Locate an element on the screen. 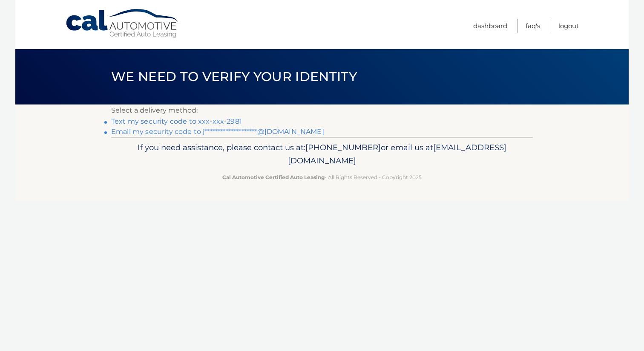 The width and height of the screenshot is (644, 351). p: - All Rights Reserved - Copyright 2025 is located at coordinates (322, 177).